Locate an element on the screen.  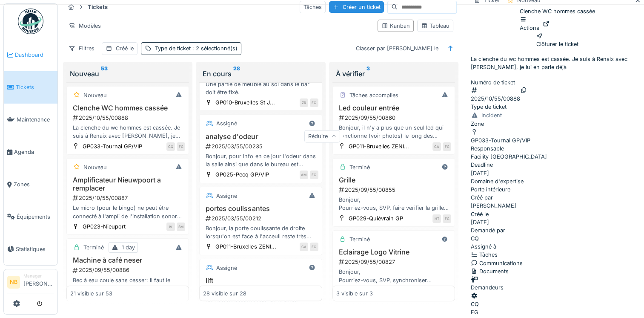
div: Domaine d'expertise is located at coordinates (557, 181).